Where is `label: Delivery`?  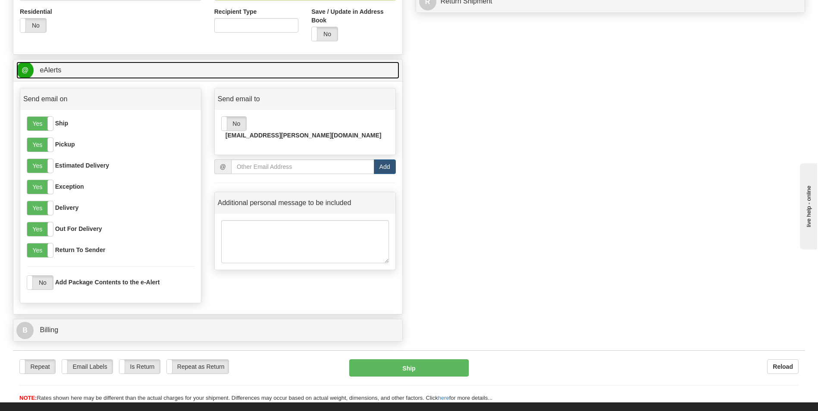
label: Delivery is located at coordinates (67, 208).